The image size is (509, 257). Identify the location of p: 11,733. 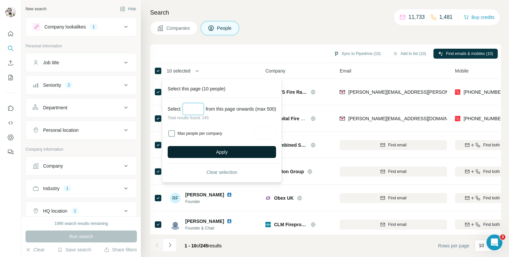
(417, 17).